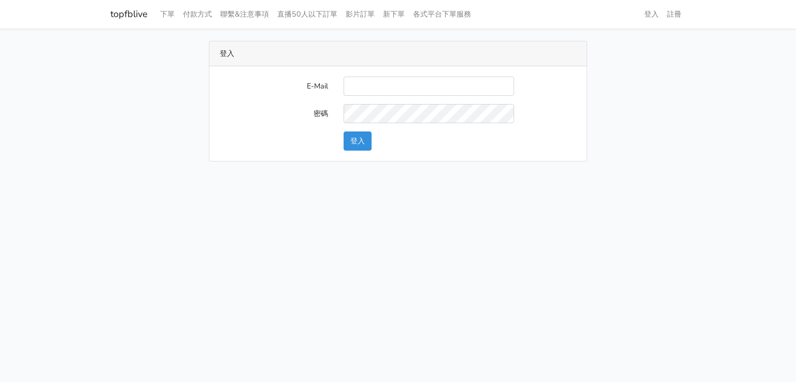  Describe the element at coordinates (274, 113) in the screenshot. I see `label: 密碼` at that location.